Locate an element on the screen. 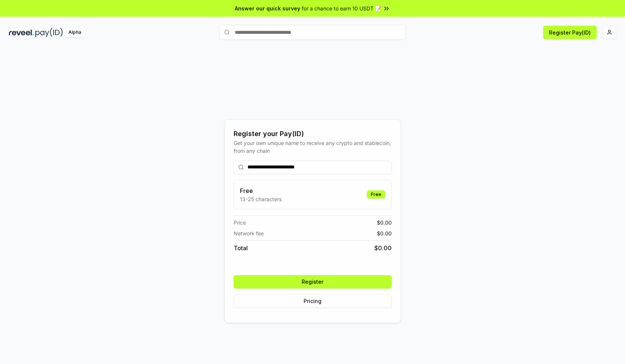  div: Register your Pay(ID) is located at coordinates (312, 134).